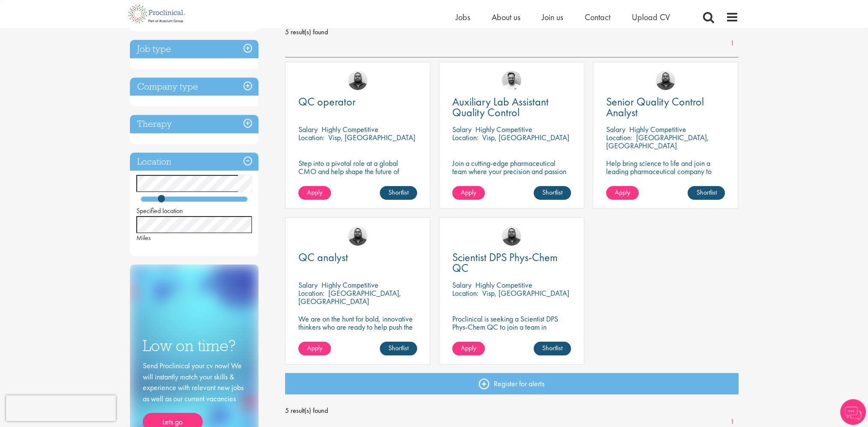 The width and height of the screenshot is (868, 427). What do you see at coordinates (194, 345) in the screenshot?
I see `h3: Low on time?` at bounding box center [194, 345].